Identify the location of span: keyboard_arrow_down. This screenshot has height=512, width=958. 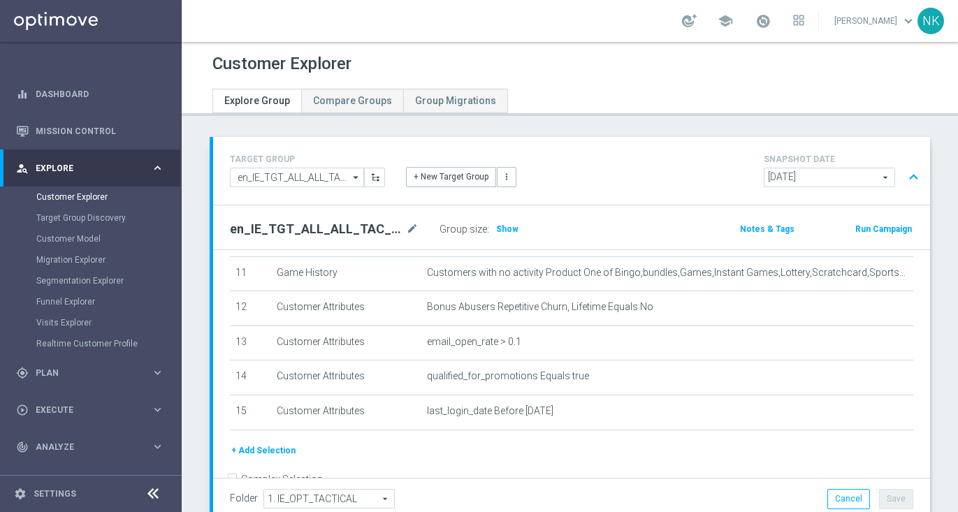
(908, 21).